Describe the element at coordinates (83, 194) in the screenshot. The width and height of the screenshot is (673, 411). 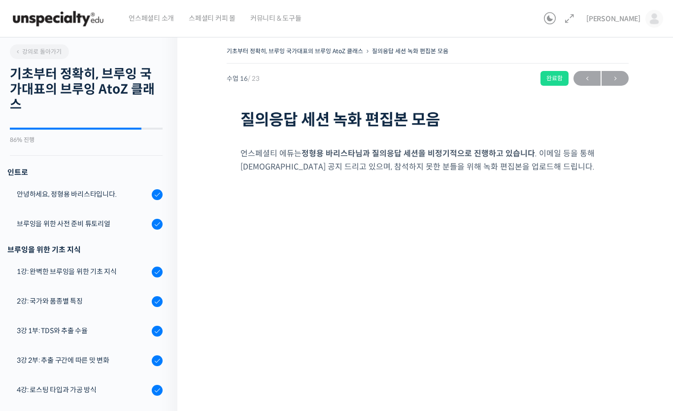
I see `div: 안녕하세요, 정형용 바리스타입니다.` at that location.